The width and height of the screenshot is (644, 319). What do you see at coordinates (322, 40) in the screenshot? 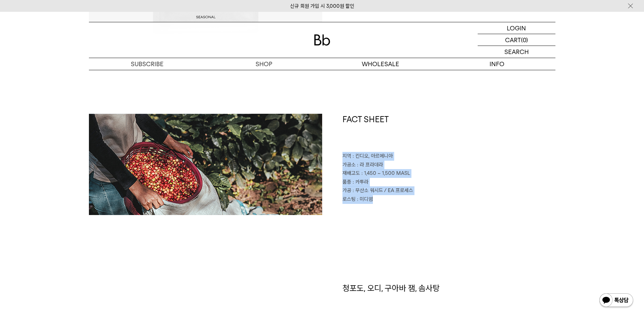
I see `img: 로고` at bounding box center [322, 40].